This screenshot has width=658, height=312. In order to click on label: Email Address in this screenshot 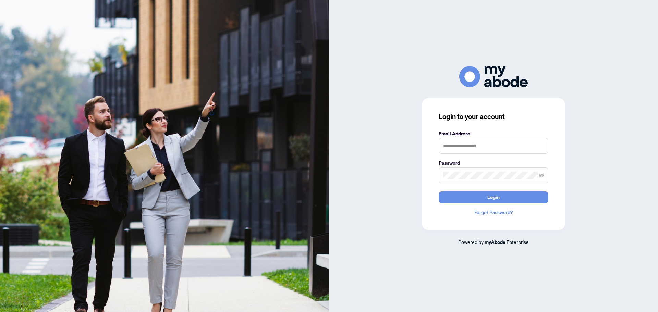, I will do `click(494, 134)`.